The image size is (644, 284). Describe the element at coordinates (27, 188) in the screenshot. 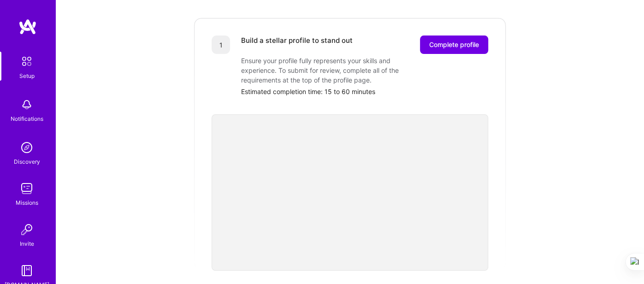

I see `img: teamwork` at that location.